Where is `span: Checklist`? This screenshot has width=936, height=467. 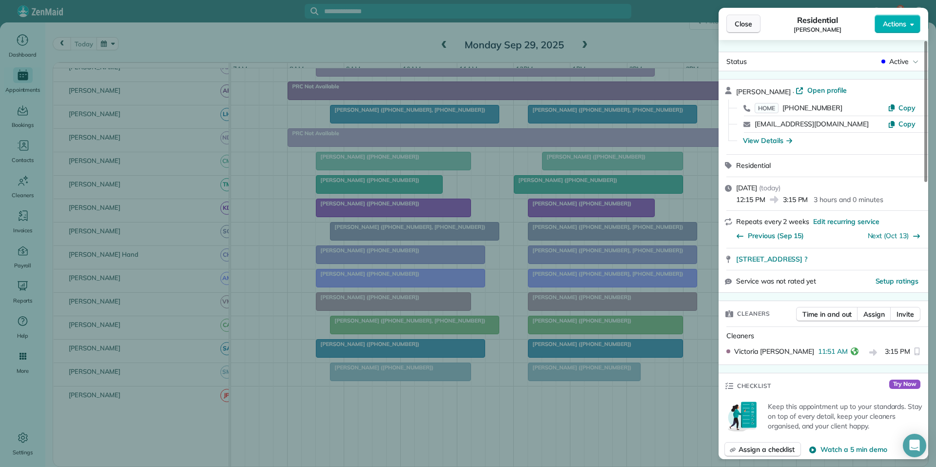
span: Checklist is located at coordinates (754, 386).